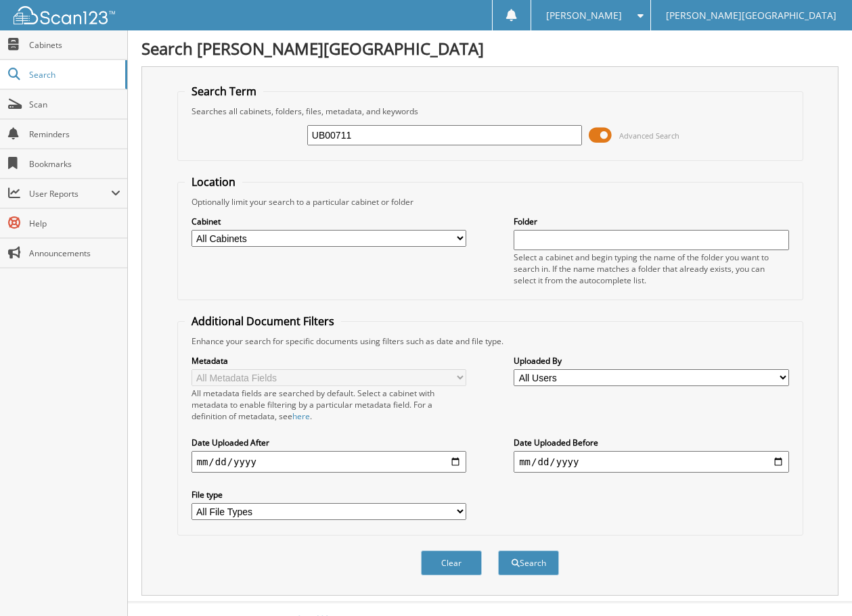 The height and width of the screenshot is (616, 852). What do you see at coordinates (529, 562) in the screenshot?
I see `button: Search` at bounding box center [529, 562].